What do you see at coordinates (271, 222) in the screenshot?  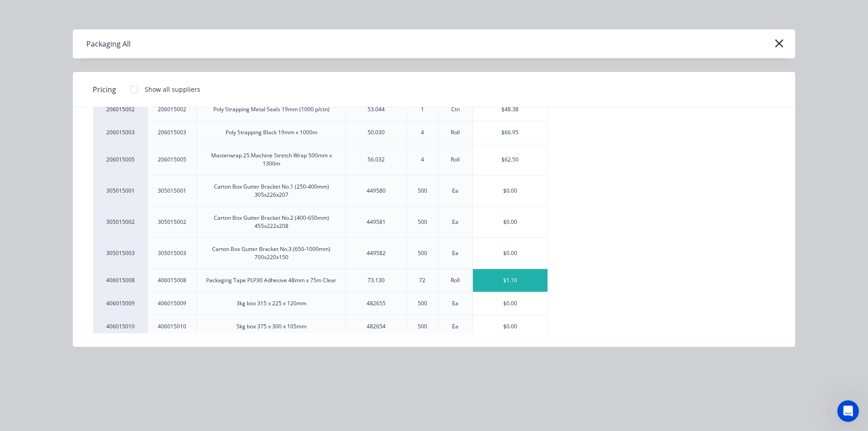 I see `div: Carton Box Gutter Bracket No.2 (400-650mm) 455x222x208` at bounding box center [271, 222].